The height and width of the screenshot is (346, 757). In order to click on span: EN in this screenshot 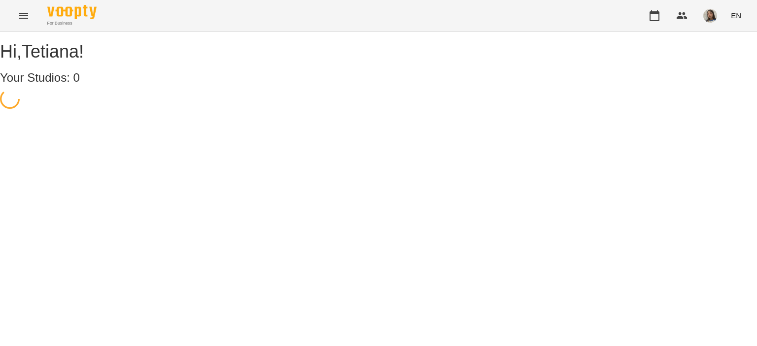, I will do `click(736, 15)`.